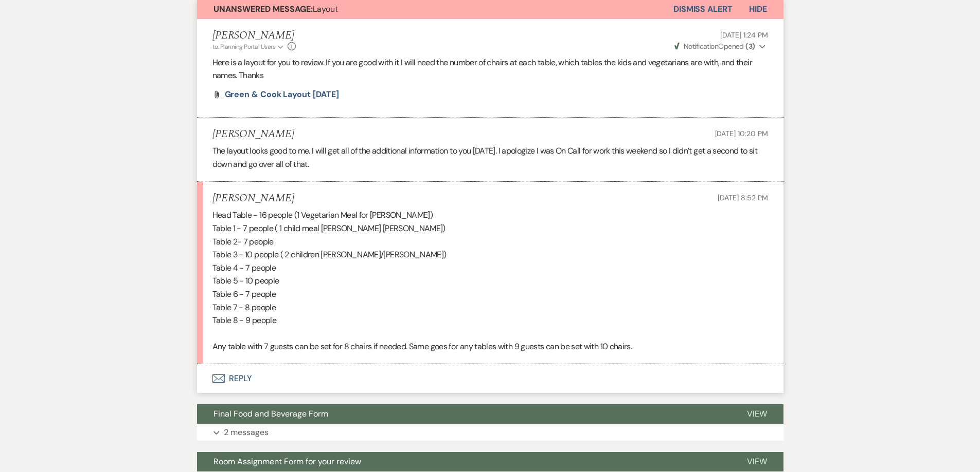  Describe the element at coordinates (490, 69) in the screenshot. I see `p: Here is a layout for you to review. If you are good with it I will need the number of chairs at e...` at that location.